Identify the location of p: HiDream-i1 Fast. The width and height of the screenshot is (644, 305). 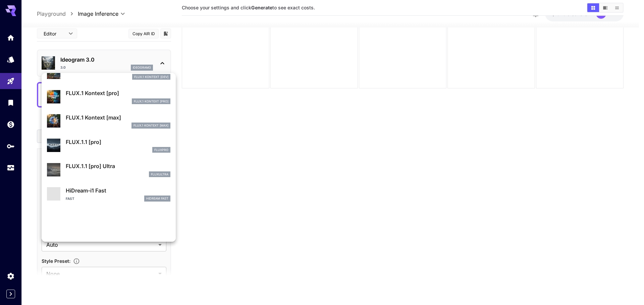
(118, 191).